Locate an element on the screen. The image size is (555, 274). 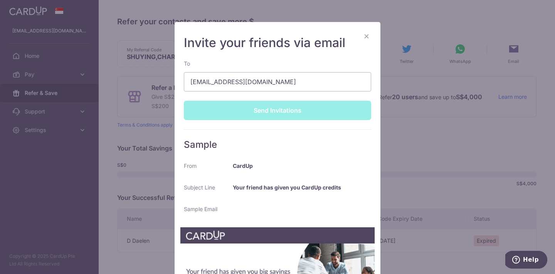
label: Sample Email is located at coordinates (200, 209).